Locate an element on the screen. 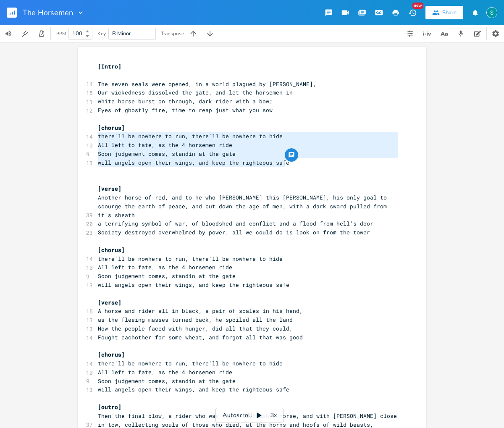  img: Stevie Jay is located at coordinates (492, 12).